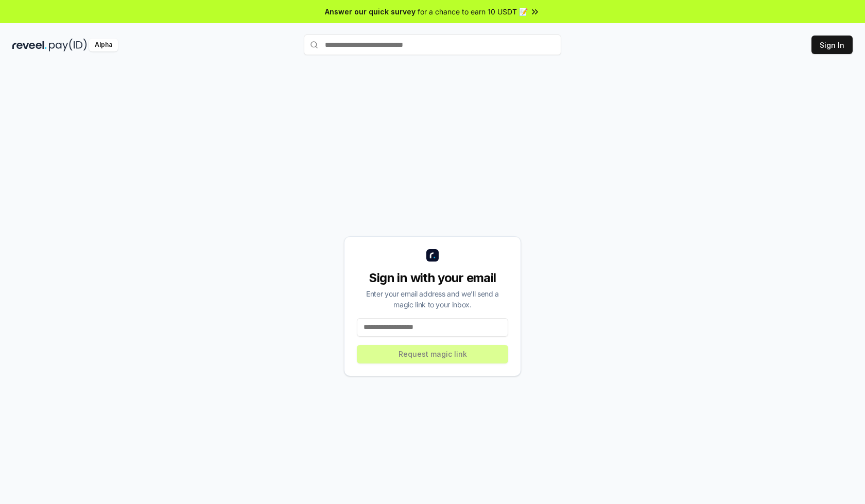  What do you see at coordinates (432, 255) in the screenshot?
I see `img: logo_small` at bounding box center [432, 255].